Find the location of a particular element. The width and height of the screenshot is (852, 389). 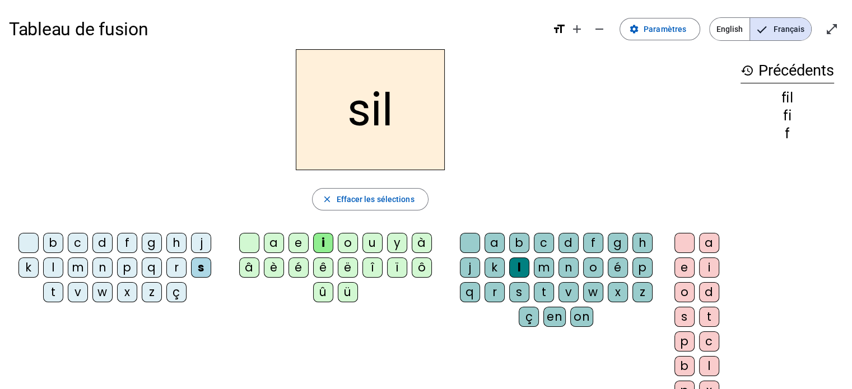

mat-icon: add is located at coordinates (577, 29).